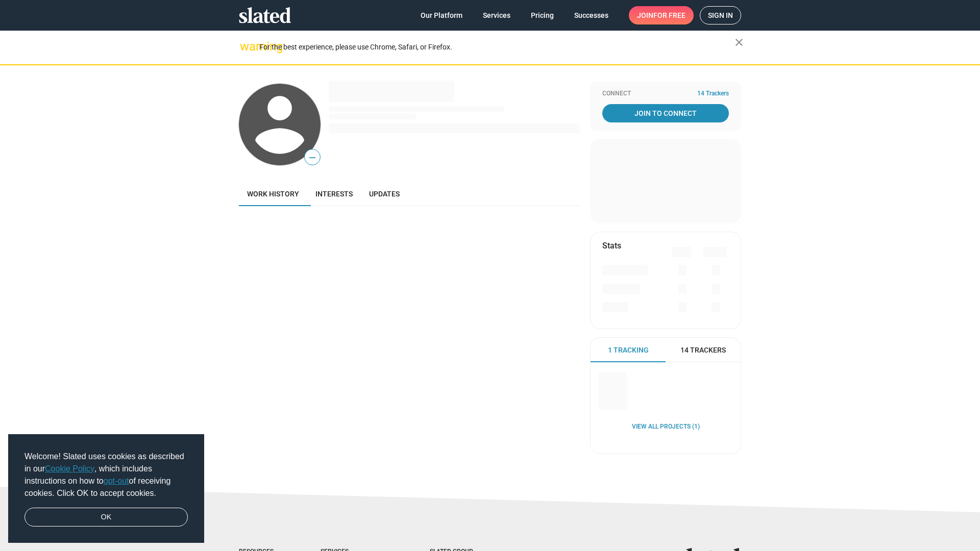 This screenshot has width=980, height=551. What do you see at coordinates (384, 194) in the screenshot?
I see `span: Updates` at bounding box center [384, 194].